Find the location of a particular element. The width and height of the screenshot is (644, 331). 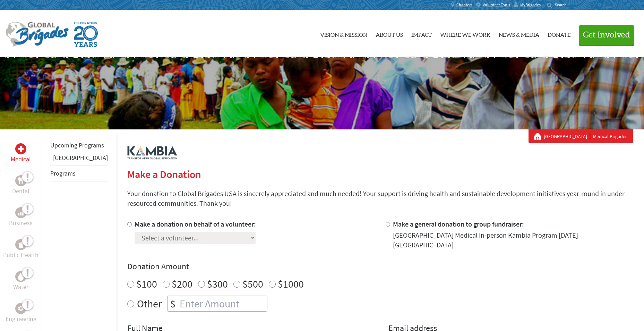

input: Enter Amount is located at coordinates (223, 303).